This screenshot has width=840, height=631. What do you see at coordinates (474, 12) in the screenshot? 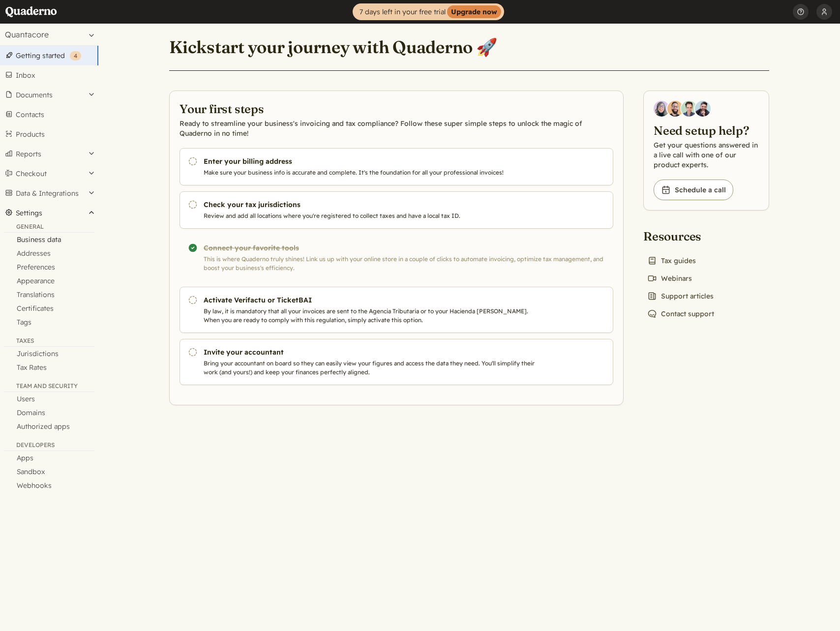
I see `strong: Upgrade now` at bounding box center [474, 12].